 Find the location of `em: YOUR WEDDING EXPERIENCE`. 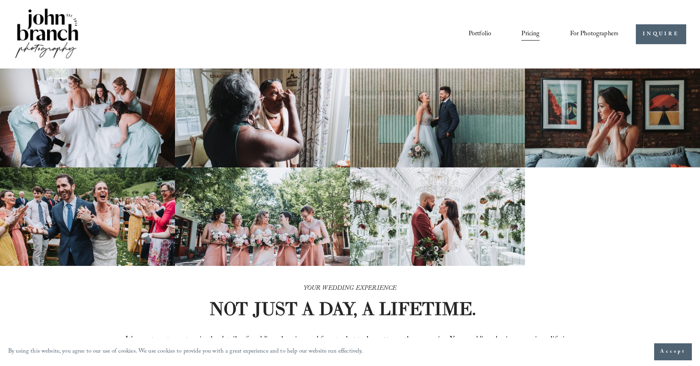

em: YOUR WEDDING EXPERIENCE is located at coordinates (350, 289).